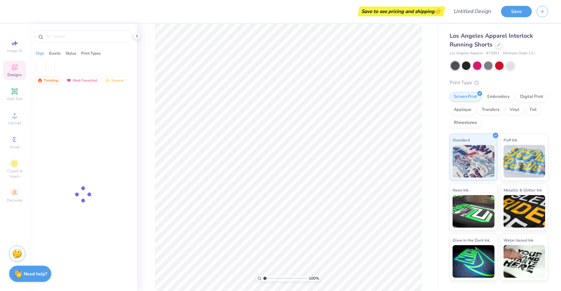 The image size is (561, 291). What do you see at coordinates (491, 110) in the screenshot?
I see `div: Transfers` at bounding box center [491, 110].